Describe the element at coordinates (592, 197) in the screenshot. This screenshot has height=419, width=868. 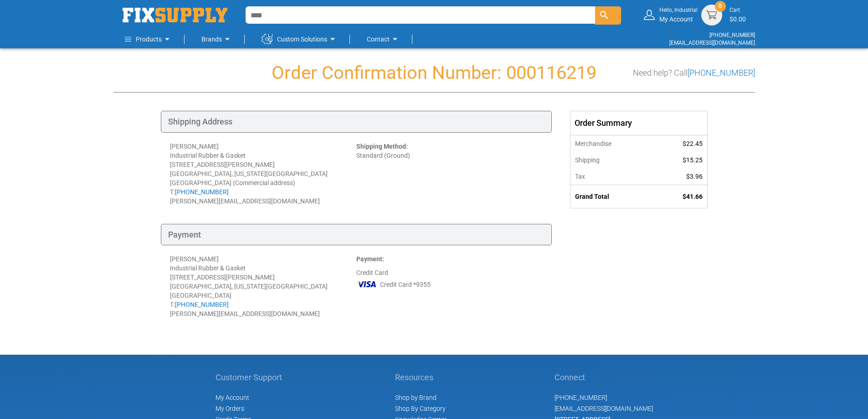
I see `strong: Grand Total` at that location.